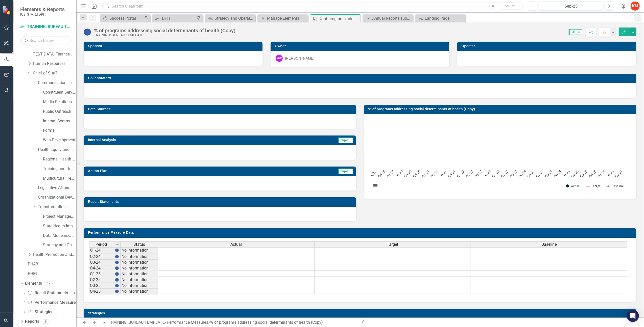 The height and width of the screenshot is (327, 644). I want to click on h3: Owner, so click(361, 46).